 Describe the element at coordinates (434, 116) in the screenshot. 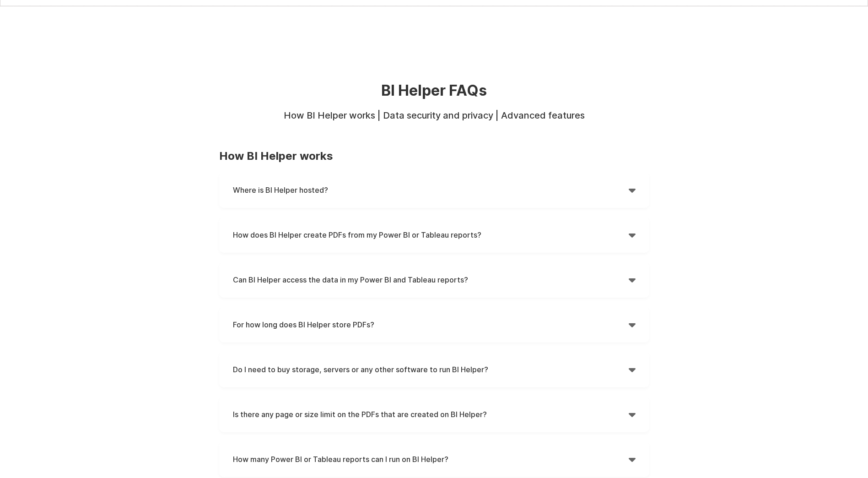

I see `strong: How BI Helper works | Data security and privacy | Advanced features` at that location.